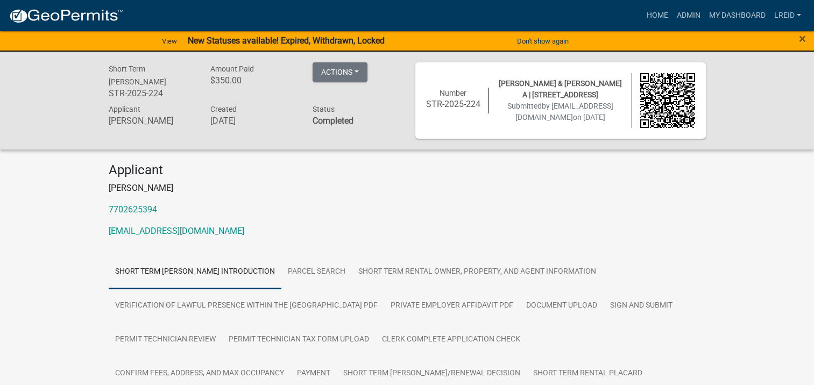 This screenshot has height=385, width=814. What do you see at coordinates (165, 340) in the screenshot?
I see `a: Permit Technician Review` at bounding box center [165, 340].